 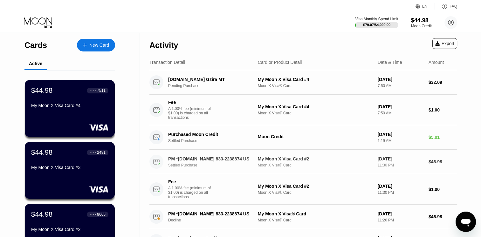 What do you see at coordinates (400, 141) in the screenshot?
I see `div: 1:19 AM` at bounding box center [400, 141].